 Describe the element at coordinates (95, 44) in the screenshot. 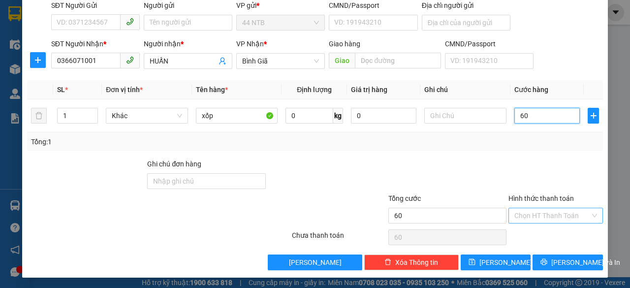

I see `div: SĐT Người Nhận` at that location.